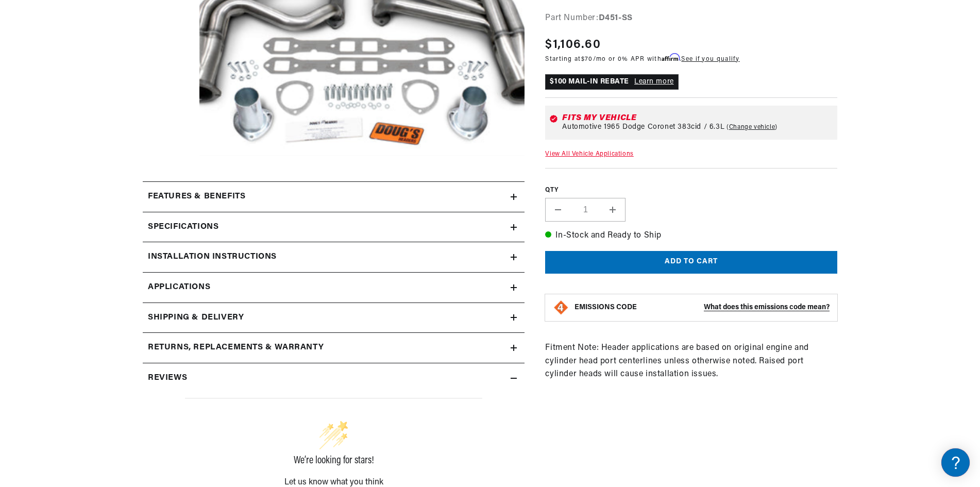  What do you see at coordinates (196, 197) in the screenshot?
I see `h2: Features & Benefits` at bounding box center [196, 197].